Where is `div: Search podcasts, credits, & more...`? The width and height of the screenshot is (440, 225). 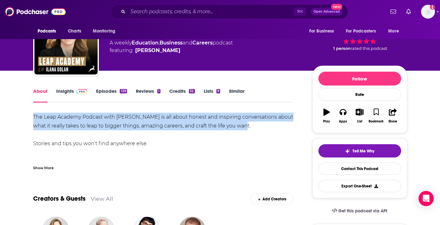
div: Search podcasts, credits, & more... is located at coordinates (229, 12).